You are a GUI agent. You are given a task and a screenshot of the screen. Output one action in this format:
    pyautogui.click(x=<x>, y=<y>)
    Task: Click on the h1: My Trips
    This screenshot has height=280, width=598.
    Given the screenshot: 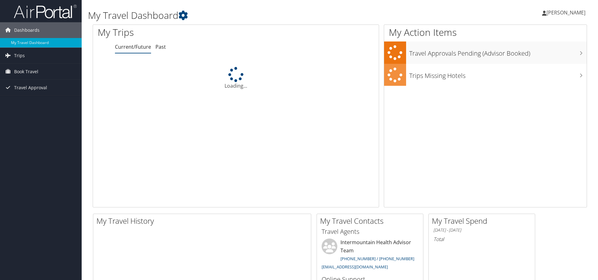 What is the action you would take?
    pyautogui.click(x=176, y=32)
    